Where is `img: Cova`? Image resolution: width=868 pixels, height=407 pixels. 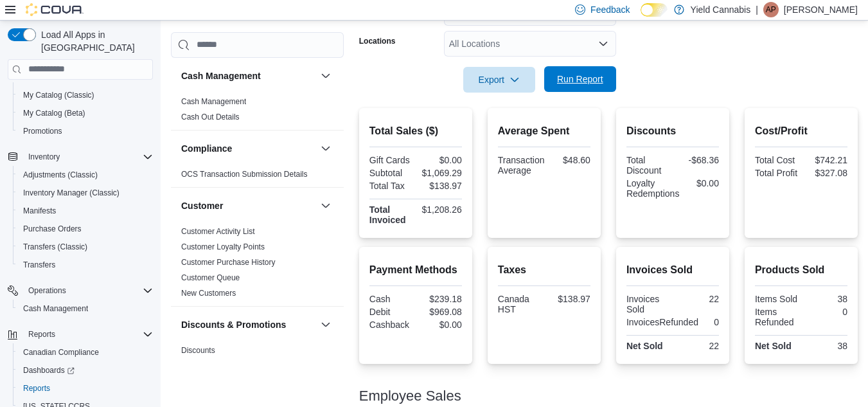 img: Cova is located at coordinates (55, 9).